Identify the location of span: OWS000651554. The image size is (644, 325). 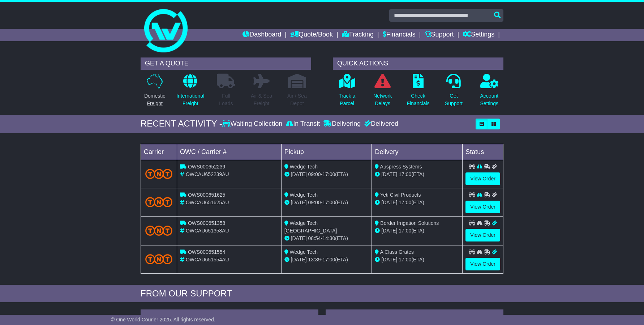
(207, 252).